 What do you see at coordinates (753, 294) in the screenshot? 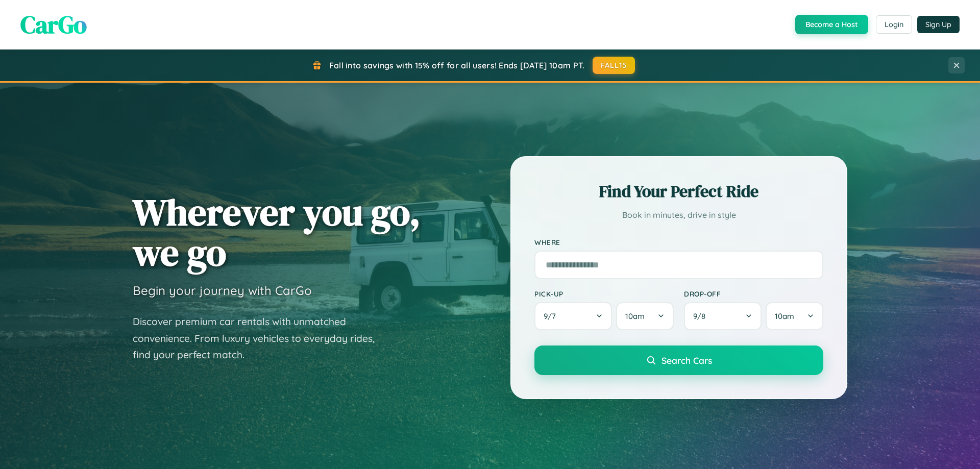
I see `label: Drop-off` at bounding box center [753, 294].